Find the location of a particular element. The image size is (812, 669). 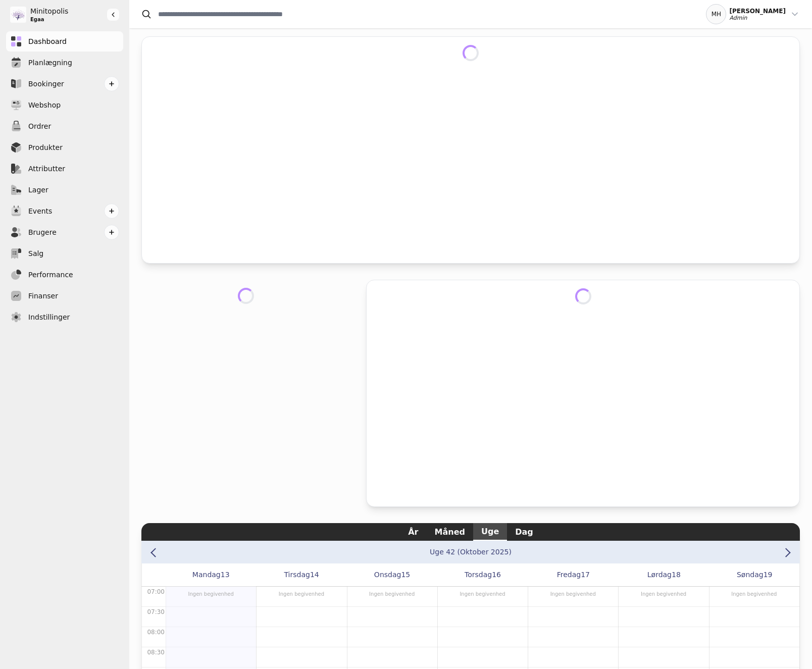

span: Tirsdag is located at coordinates (297, 575).